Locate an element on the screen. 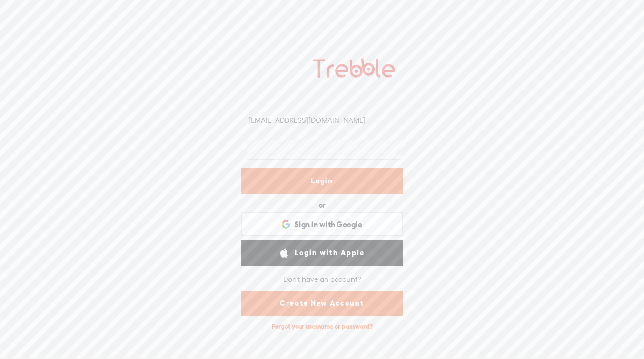 Image resolution: width=644 pixels, height=359 pixels. a: Login with Apple is located at coordinates (322, 253).